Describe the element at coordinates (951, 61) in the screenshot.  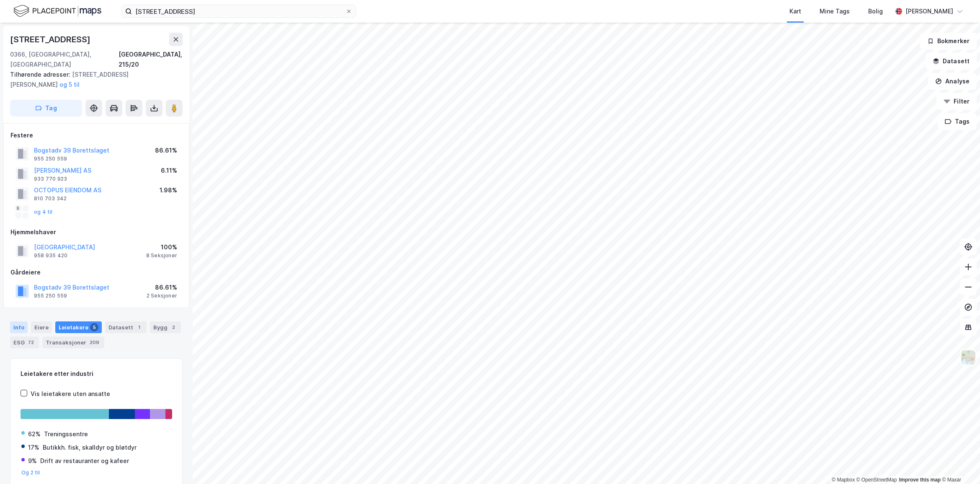
I see `button: Datasett` at that location.